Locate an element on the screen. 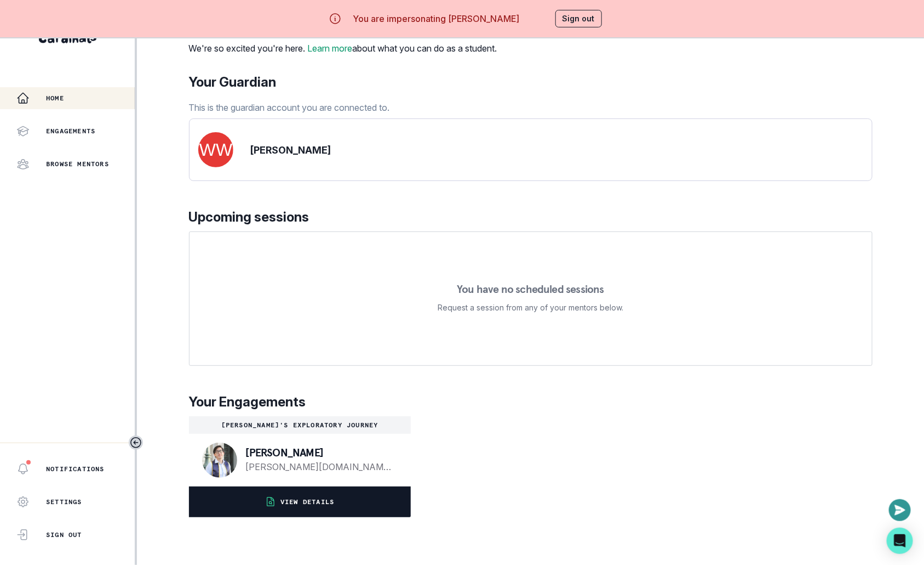 This screenshot has width=924, height=565. p: Browse Mentors is located at coordinates (77, 164).